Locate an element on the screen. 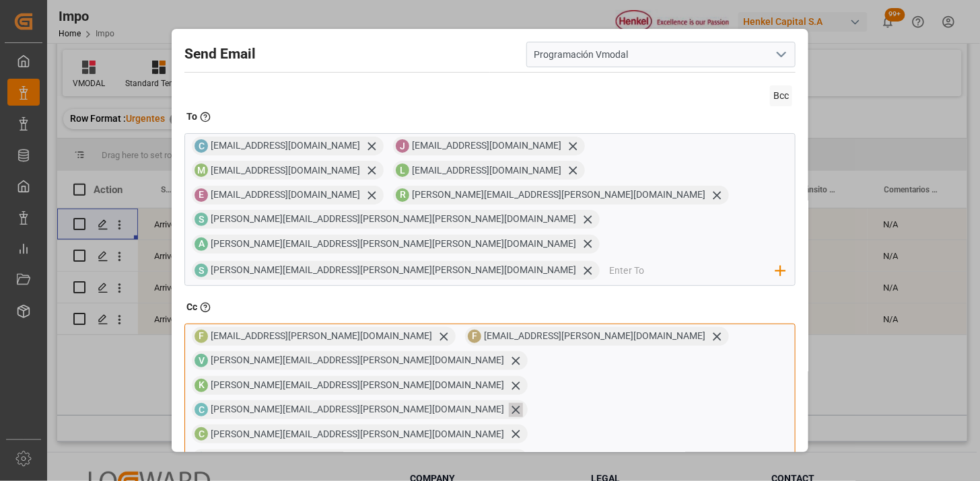  span: K is located at coordinates (202, 385).